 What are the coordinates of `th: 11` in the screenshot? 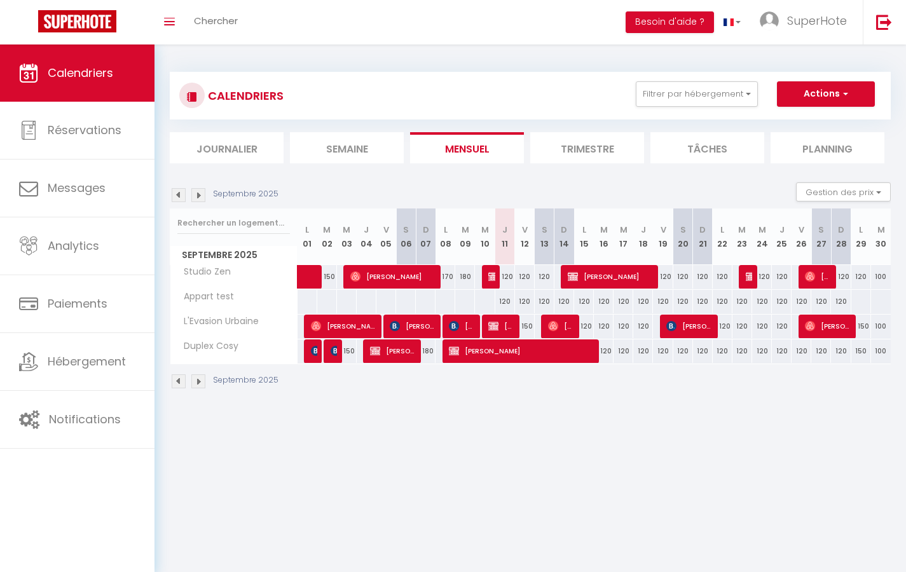 It's located at (505, 236).